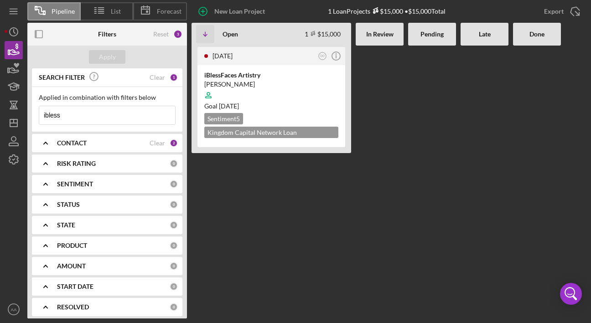 This screenshot has width=591, height=323. What do you see at coordinates (14, 309) in the screenshot?
I see `button: AA` at bounding box center [14, 309].